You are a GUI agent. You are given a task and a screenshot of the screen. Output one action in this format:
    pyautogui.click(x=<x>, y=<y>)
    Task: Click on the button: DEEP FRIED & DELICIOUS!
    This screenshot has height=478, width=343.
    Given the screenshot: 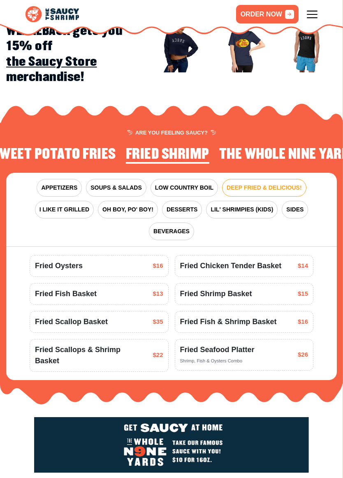 What is the action you would take?
    pyautogui.click(x=264, y=187)
    